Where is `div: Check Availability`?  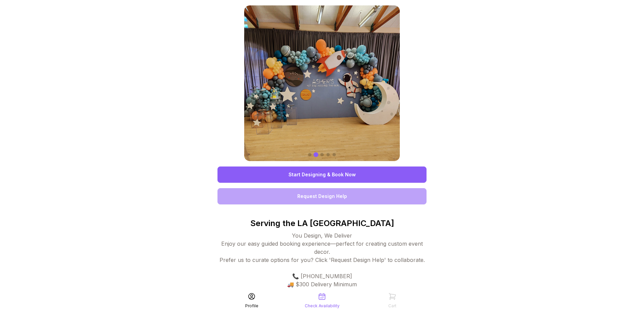 div: Check Availability is located at coordinates (322, 305).